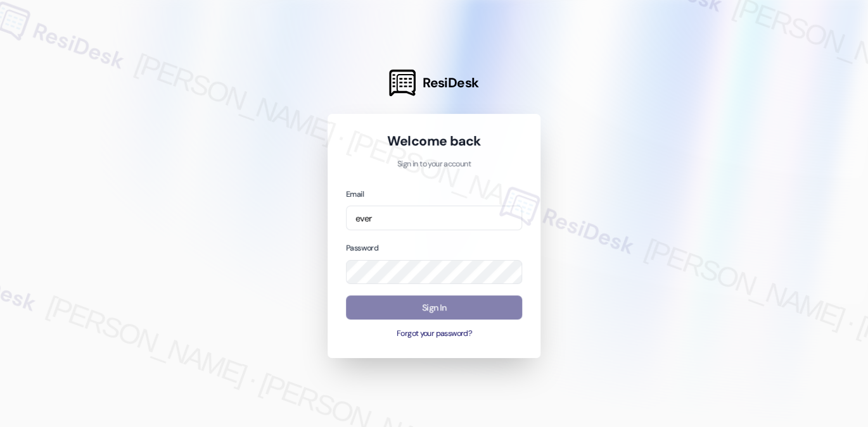 Image resolution: width=868 pixels, height=427 pixels. Describe the element at coordinates (434, 334) in the screenshot. I see `button: Forgot your password?` at that location.